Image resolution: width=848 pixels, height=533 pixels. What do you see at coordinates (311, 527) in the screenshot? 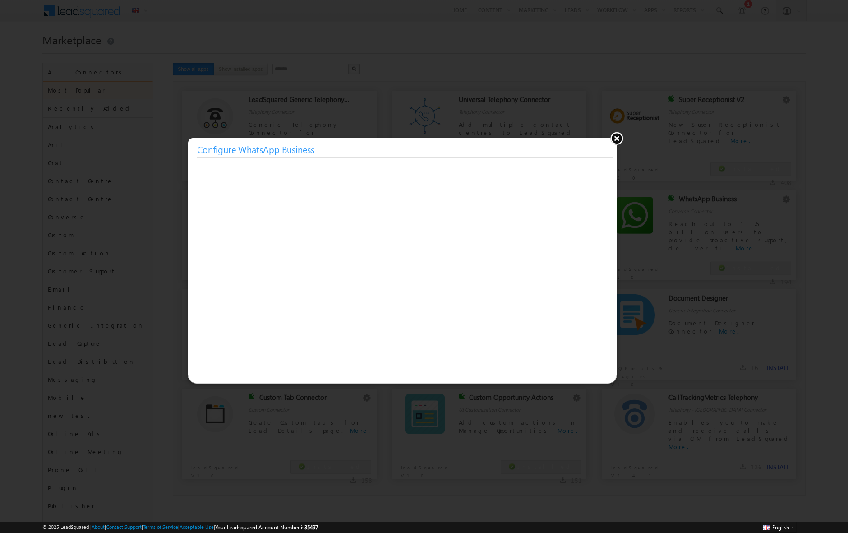
I see `span: 35497` at bounding box center [311, 527].